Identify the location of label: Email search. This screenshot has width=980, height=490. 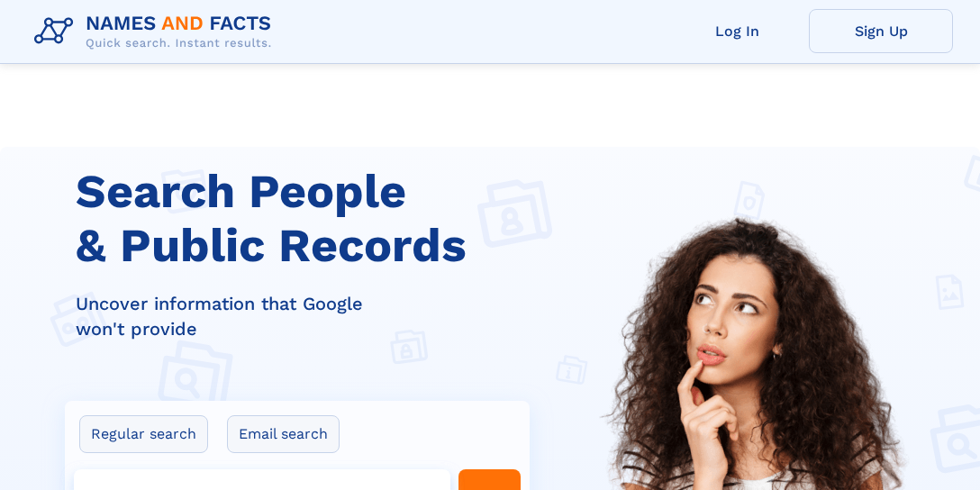
(283, 434).